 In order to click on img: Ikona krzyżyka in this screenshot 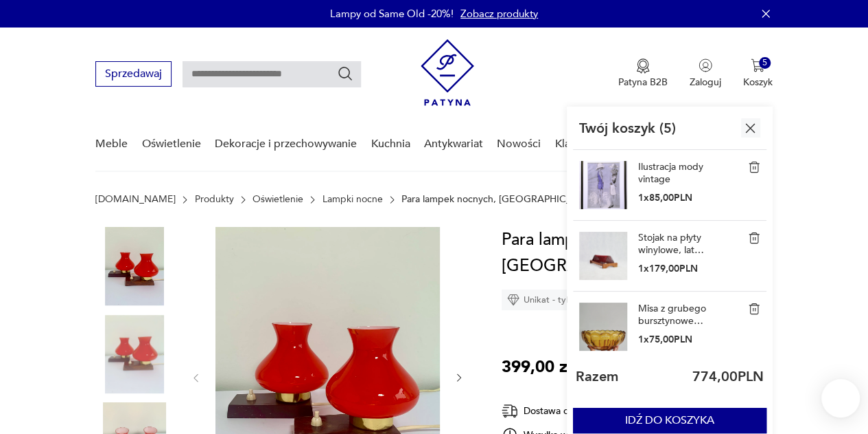, I will do `click(750, 128)`.